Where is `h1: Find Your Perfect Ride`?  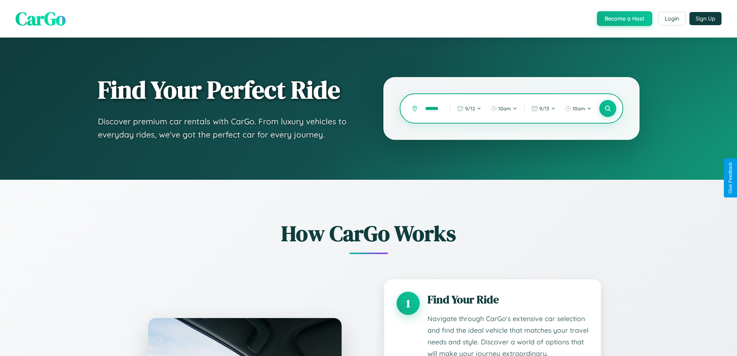
h1: Find Your Perfect Ride is located at coordinates (225, 90).